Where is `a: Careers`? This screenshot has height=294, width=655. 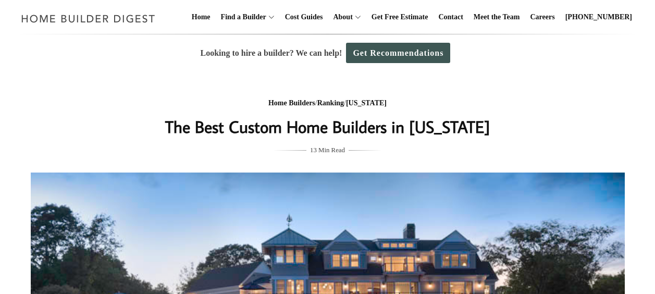
a: Careers is located at coordinates (543, 17).